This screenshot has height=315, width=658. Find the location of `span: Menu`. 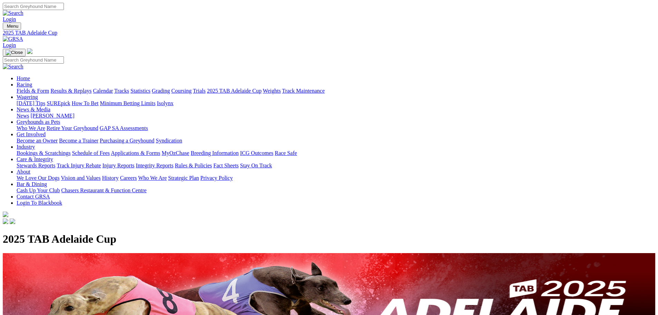

span: Menu is located at coordinates (12, 26).